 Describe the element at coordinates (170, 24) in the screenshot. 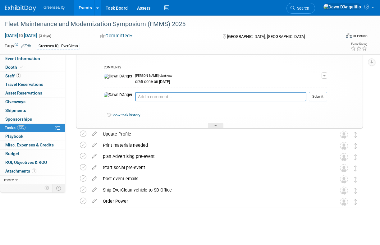

I see `div: Fleet Maintenance and Modernization Symposium (FMMS) 2025` at that location.